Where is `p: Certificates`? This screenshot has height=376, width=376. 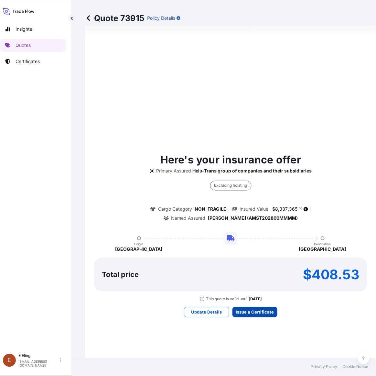
p: Certificates is located at coordinates (27, 61).